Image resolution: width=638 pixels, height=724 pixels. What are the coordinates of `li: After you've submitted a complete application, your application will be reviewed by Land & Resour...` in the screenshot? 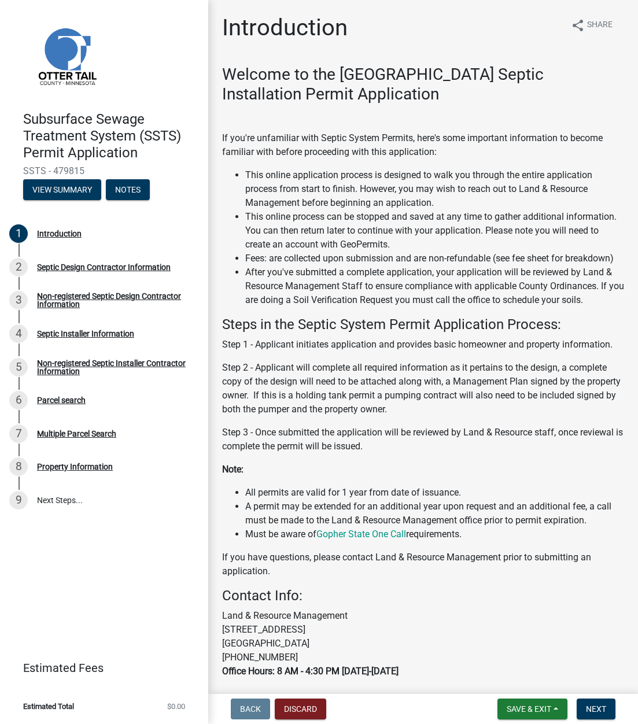 It's located at (434, 286).